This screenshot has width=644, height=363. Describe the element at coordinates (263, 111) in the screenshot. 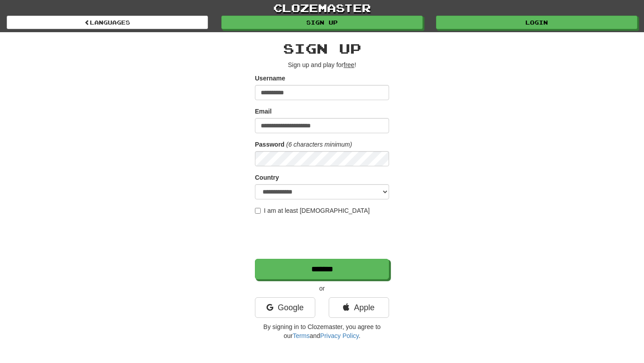

I see `label: Email` at that location.